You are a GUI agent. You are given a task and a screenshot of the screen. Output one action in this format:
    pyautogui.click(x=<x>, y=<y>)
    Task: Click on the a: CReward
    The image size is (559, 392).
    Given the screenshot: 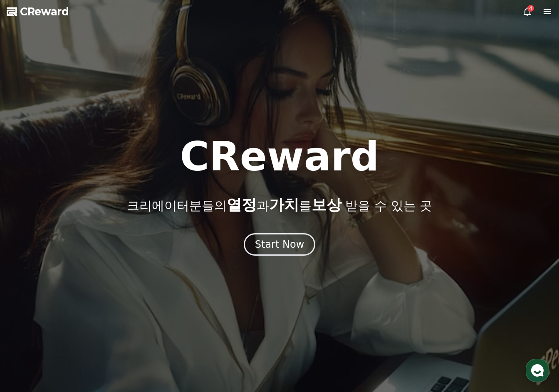 What is the action you would take?
    pyautogui.click(x=37, y=12)
    